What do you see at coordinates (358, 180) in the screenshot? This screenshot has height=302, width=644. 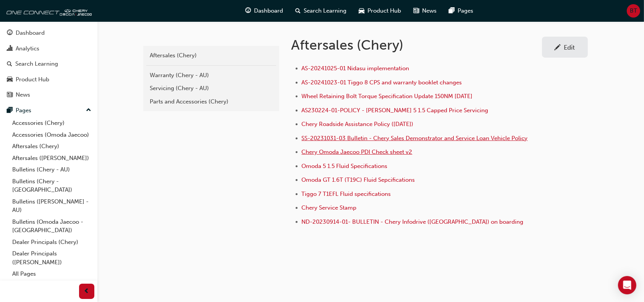 I see `a: Omoda GT 1.6T (T19C) Fluid Sepcifications` at bounding box center [358, 180].